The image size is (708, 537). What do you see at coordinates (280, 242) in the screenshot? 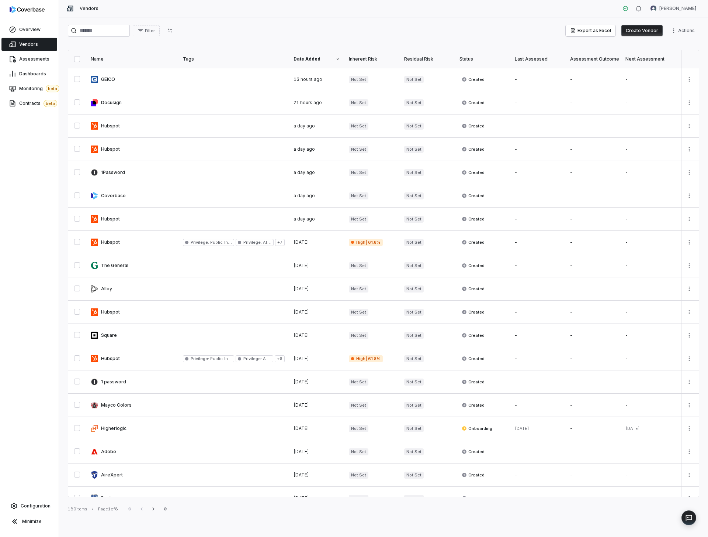
I see `span: + 7` at bounding box center [280, 242].